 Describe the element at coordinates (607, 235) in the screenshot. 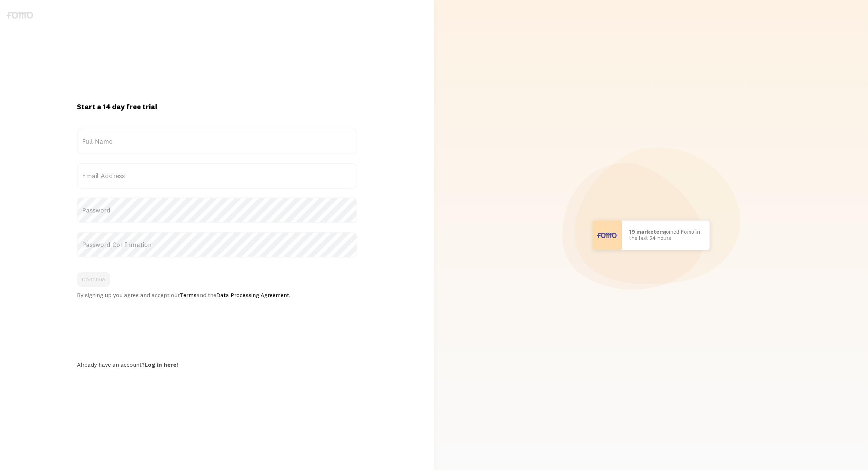

I see `img: User avatar` at that location.